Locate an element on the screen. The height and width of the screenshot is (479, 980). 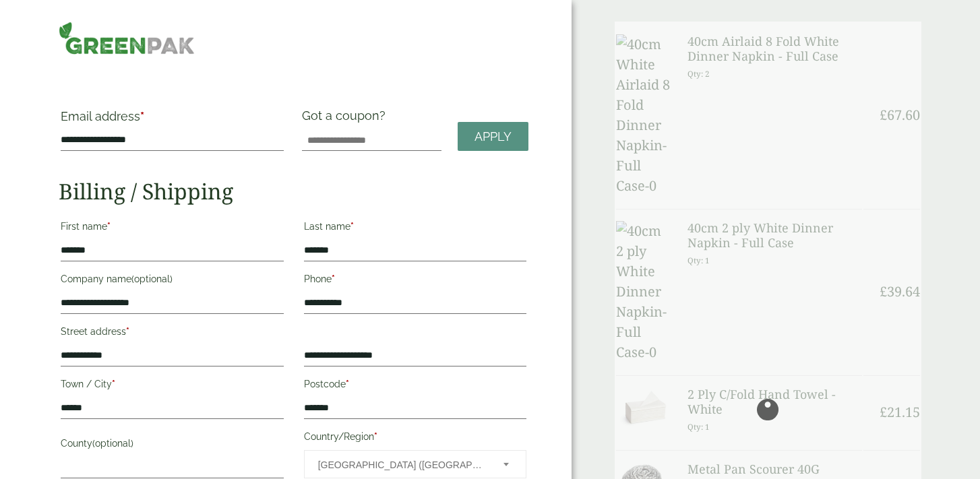
label: Country/Region is located at coordinates (416, 439).